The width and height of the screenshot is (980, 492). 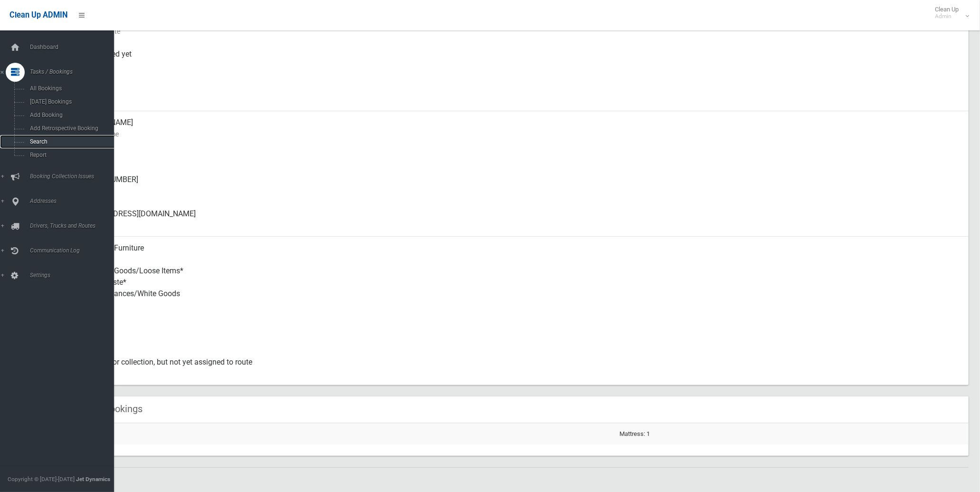 What do you see at coordinates (74, 226) in the screenshot?
I see `span: Drivers, Trucks and Routes` at bounding box center [74, 226].